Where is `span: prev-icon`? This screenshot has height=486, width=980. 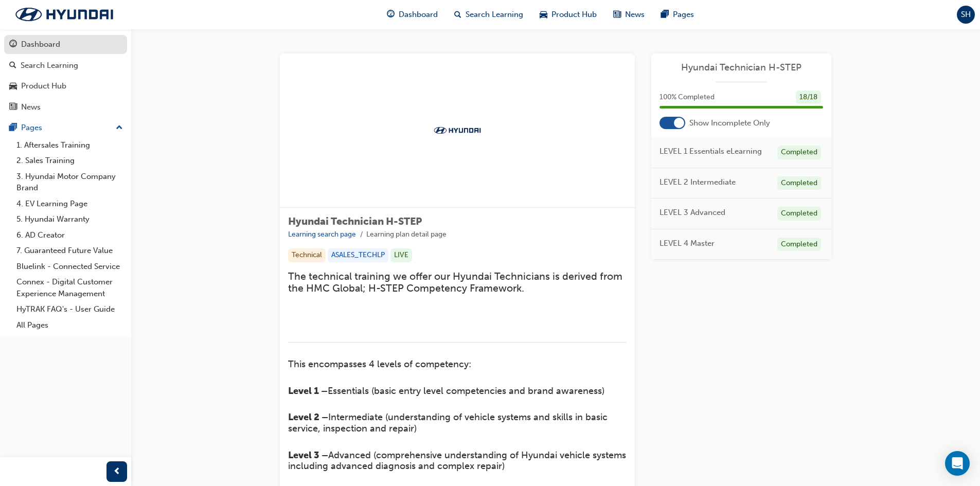
span: prev-icon is located at coordinates (116, 471).